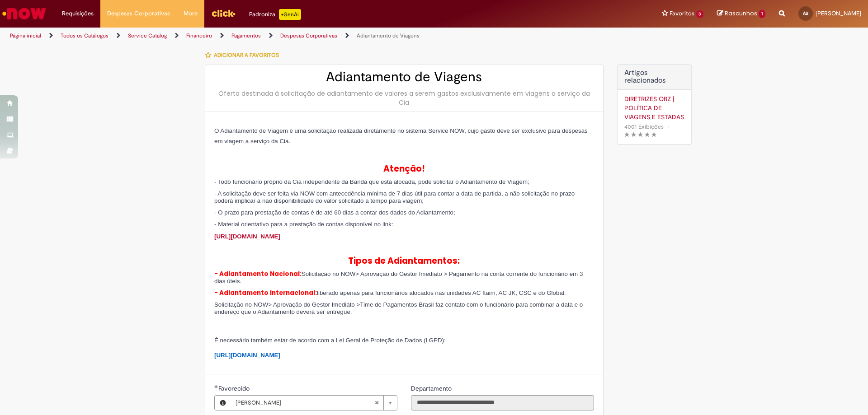 The width and height of the screenshot is (868, 415). I want to click on h2: Adiantamento de Viagens, so click(404, 77).